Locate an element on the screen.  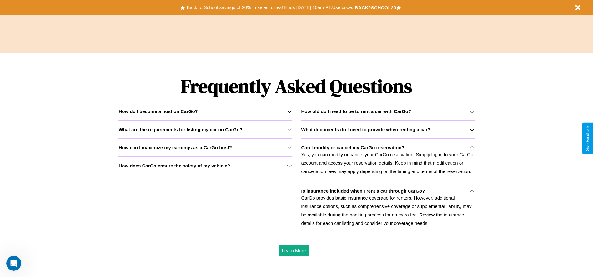
div: Give Feedback is located at coordinates (588, 138).